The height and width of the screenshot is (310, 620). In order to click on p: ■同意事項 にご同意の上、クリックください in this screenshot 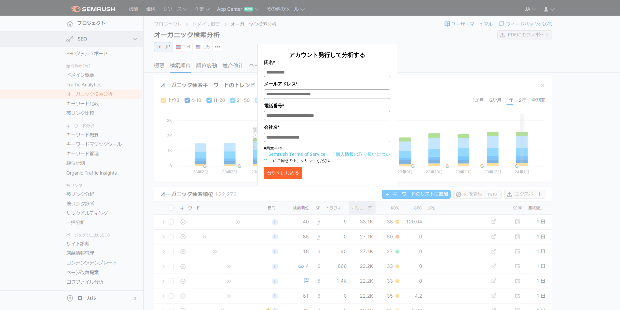, I will do `click(327, 155)`.